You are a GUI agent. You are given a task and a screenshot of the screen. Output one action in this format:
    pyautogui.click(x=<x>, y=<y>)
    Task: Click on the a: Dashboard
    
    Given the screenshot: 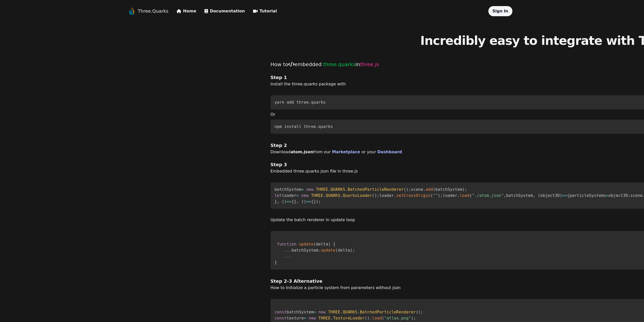 What is the action you would take?
    pyautogui.click(x=390, y=151)
    